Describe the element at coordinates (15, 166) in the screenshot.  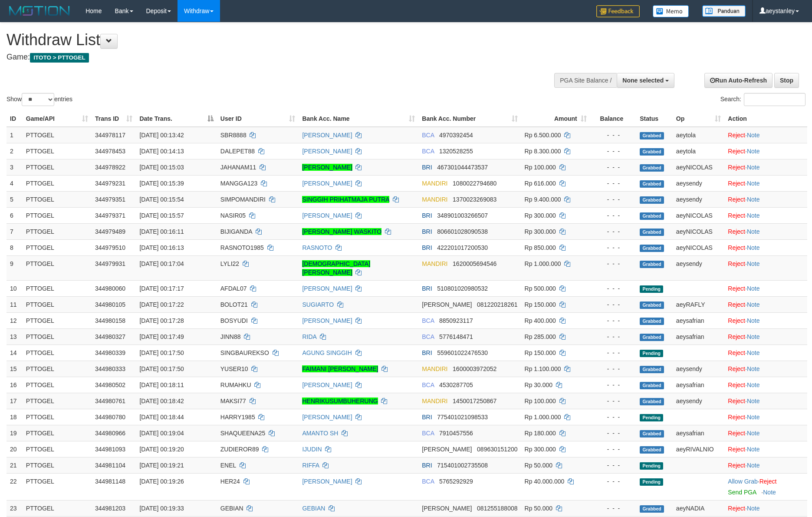
I see `td: 3` at that location.